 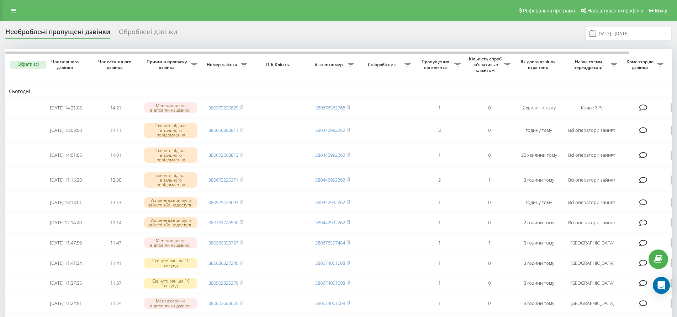 I want to click on a: 380731746500, so click(x=223, y=223).